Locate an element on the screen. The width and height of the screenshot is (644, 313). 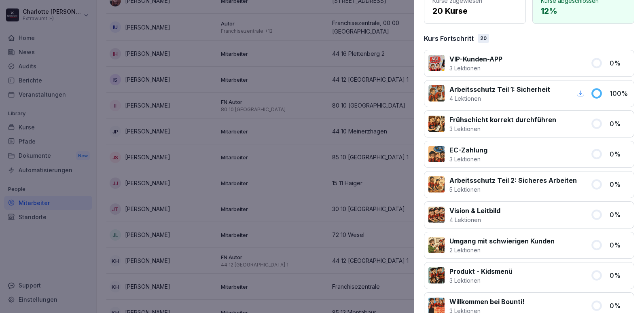
p: Umgang mit schwierigen Kunden is located at coordinates (502, 241).